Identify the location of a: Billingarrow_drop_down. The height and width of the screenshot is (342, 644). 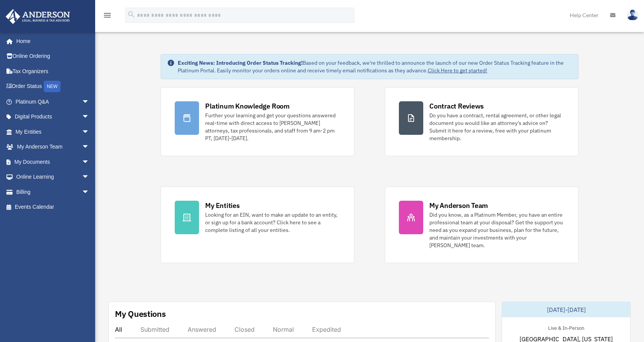
(53, 192).